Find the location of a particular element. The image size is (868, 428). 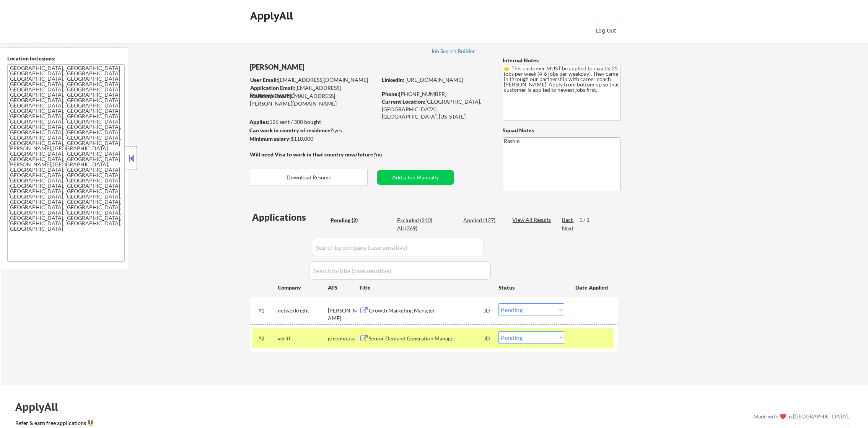

div: Pending (2) is located at coordinates (350, 221).